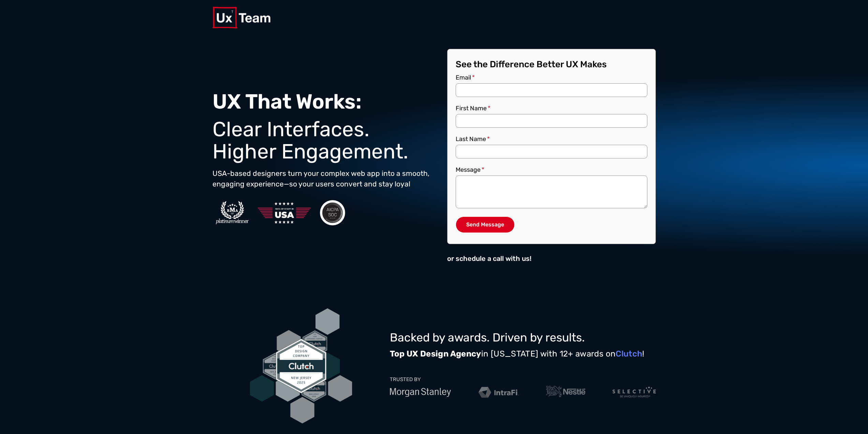  Describe the element at coordinates (323, 101) in the screenshot. I see `h1: UX That Works:` at that location.